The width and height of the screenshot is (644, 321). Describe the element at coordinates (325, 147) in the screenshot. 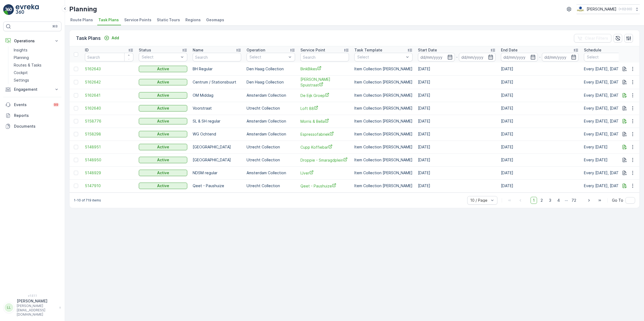

I see `a: Cupp Koffiebar` at that location.